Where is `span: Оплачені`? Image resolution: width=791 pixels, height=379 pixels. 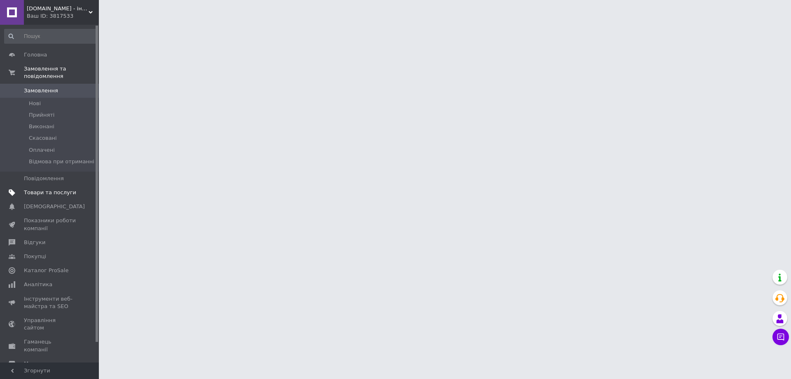
span: Оплачені is located at coordinates (42, 150).